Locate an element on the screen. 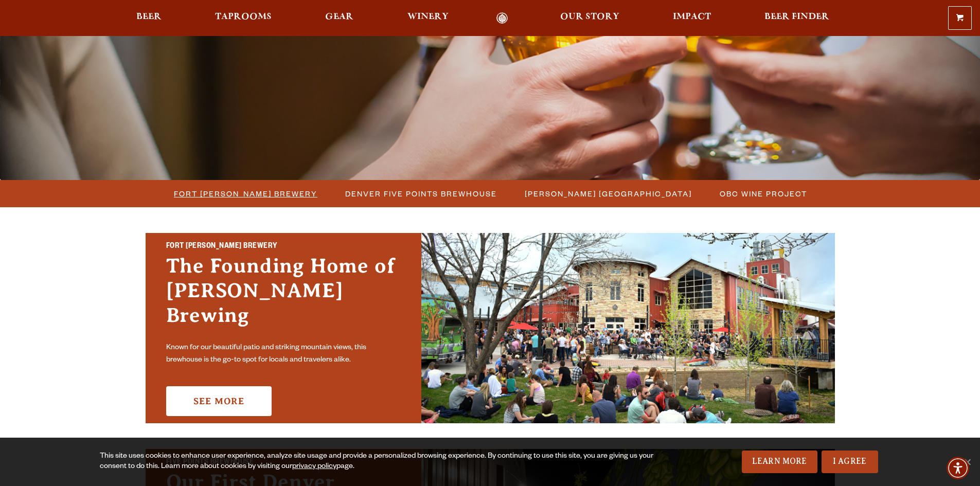  a: Odell Home is located at coordinates (502, 18).